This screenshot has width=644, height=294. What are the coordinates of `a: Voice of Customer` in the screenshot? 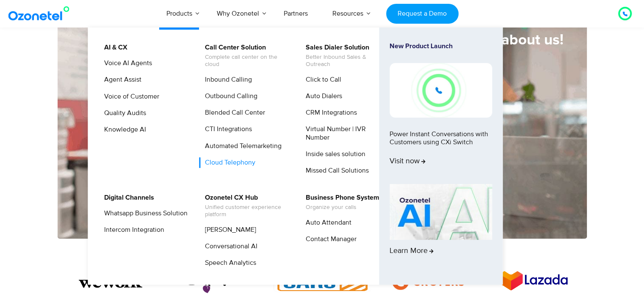 It's located at (130, 97).